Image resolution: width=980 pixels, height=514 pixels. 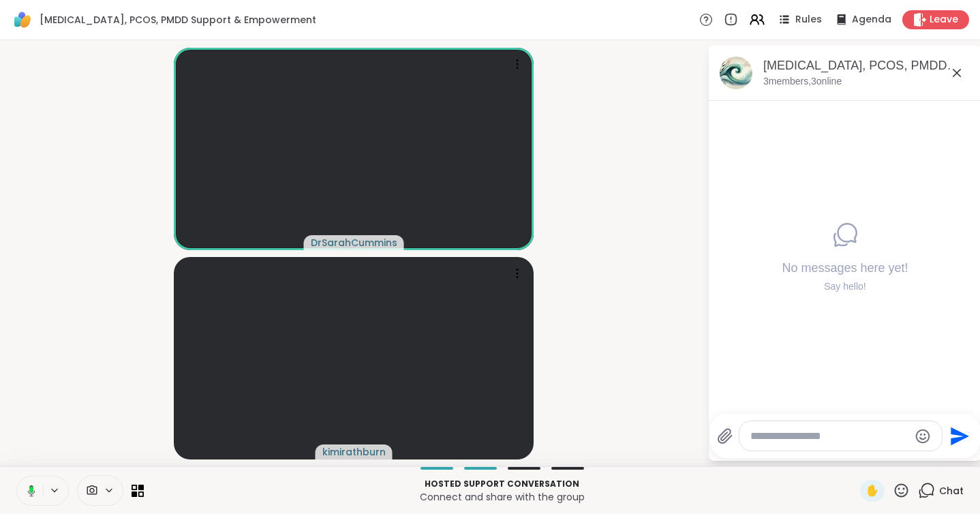 I want to click on span: Agenda, so click(x=872, y=19).